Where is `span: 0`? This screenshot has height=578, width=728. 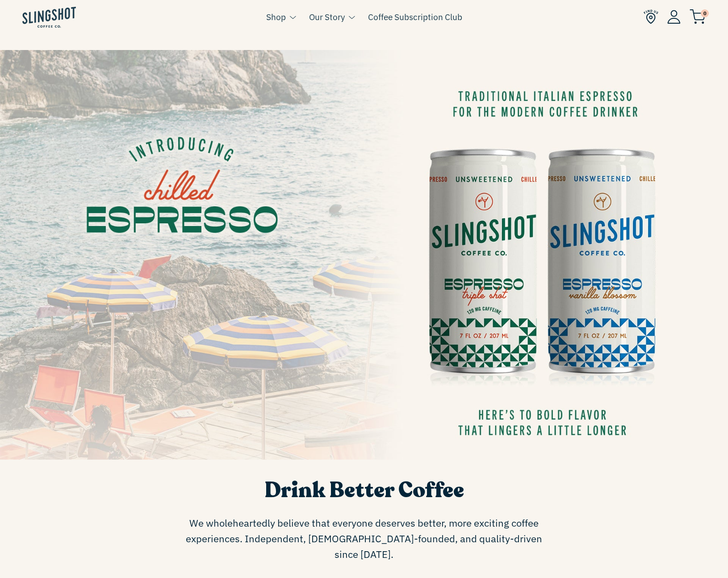
span: 0 is located at coordinates (705, 14).